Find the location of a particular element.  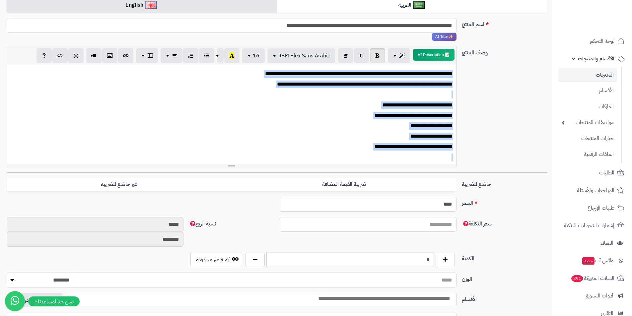

a: الأقسام is located at coordinates (587, 91).